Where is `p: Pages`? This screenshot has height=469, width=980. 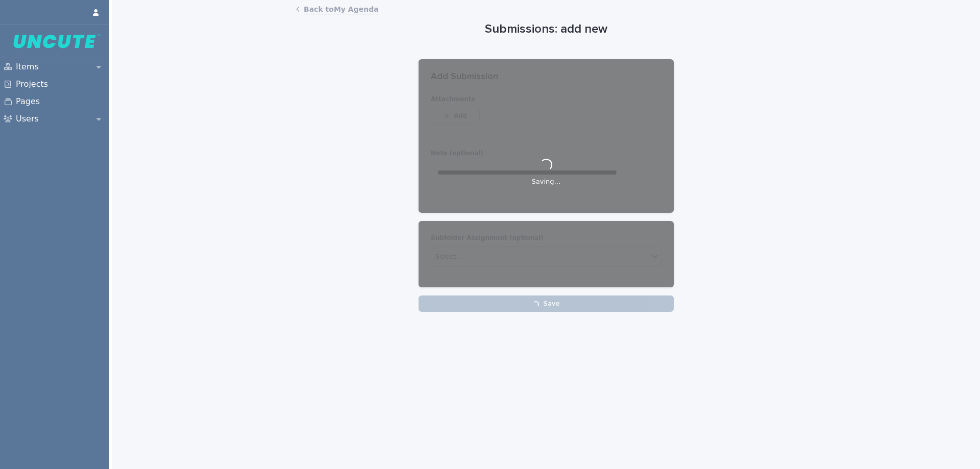
p: Pages is located at coordinates (30, 101).